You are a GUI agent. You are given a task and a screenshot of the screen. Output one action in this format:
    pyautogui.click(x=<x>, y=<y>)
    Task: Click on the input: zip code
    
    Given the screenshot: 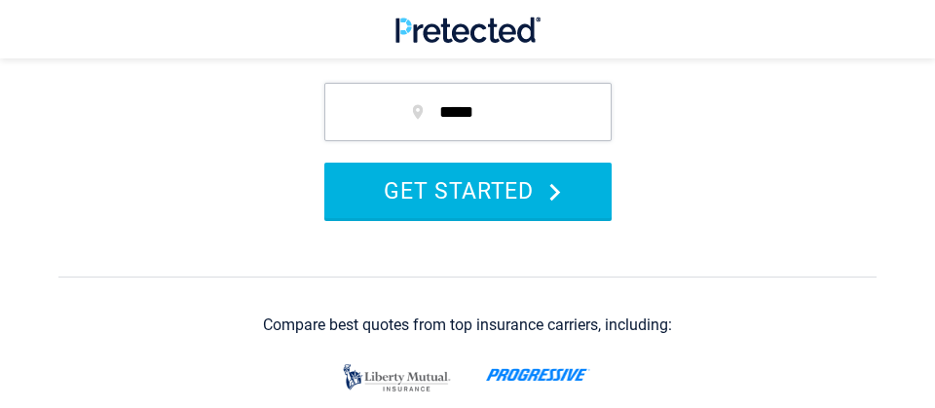 What is the action you would take?
    pyautogui.click(x=468, y=112)
    